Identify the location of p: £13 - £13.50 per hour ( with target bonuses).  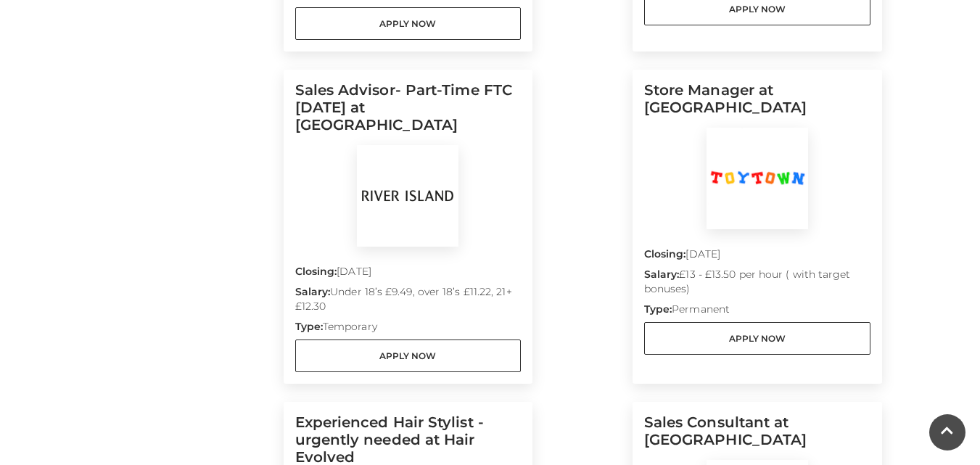
(757, 284).